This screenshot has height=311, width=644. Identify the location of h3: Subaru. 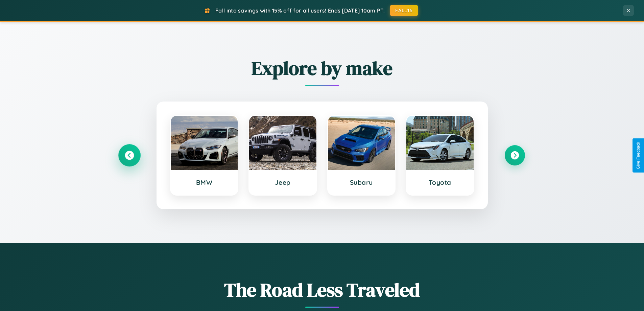
(361, 182).